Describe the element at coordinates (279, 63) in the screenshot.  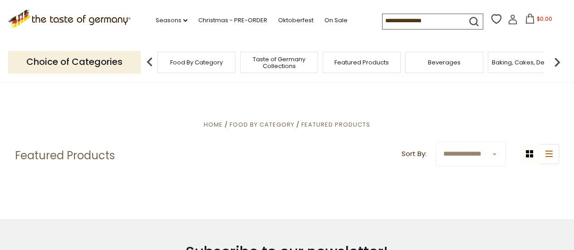
I see `span: Taste of Germany Collections` at that location.